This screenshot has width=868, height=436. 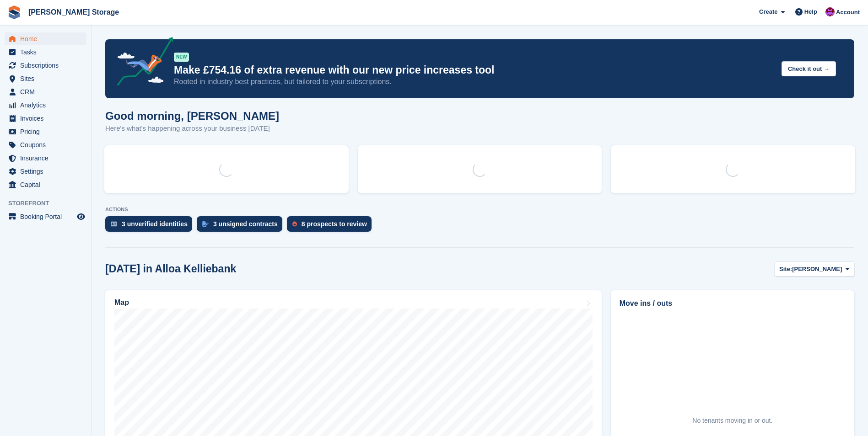 I want to click on span: Storefront, so click(x=49, y=203).